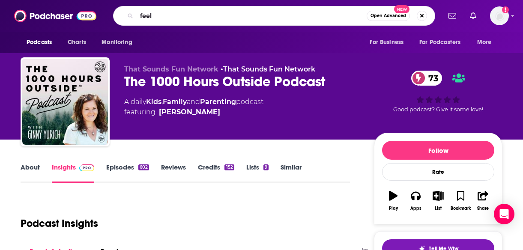 The width and height of the screenshot is (523, 250). What do you see at coordinates (416, 201) in the screenshot?
I see `button: Apps` at bounding box center [416, 201].